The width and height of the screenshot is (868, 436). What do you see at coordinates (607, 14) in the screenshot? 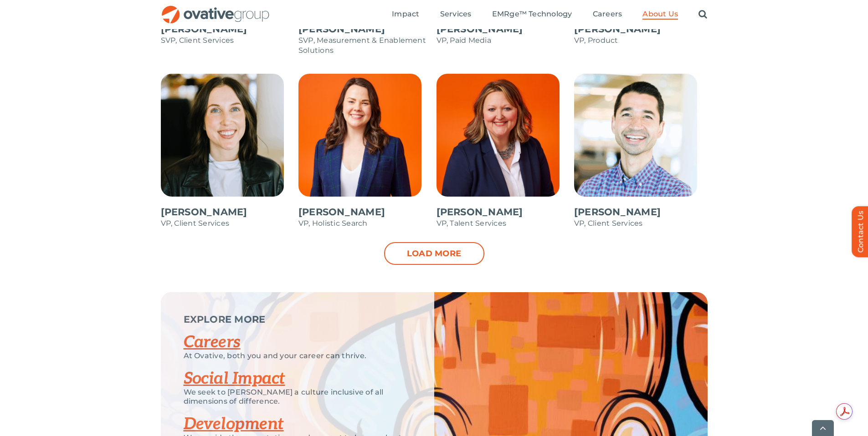
I see `span: Careers` at bounding box center [607, 14].